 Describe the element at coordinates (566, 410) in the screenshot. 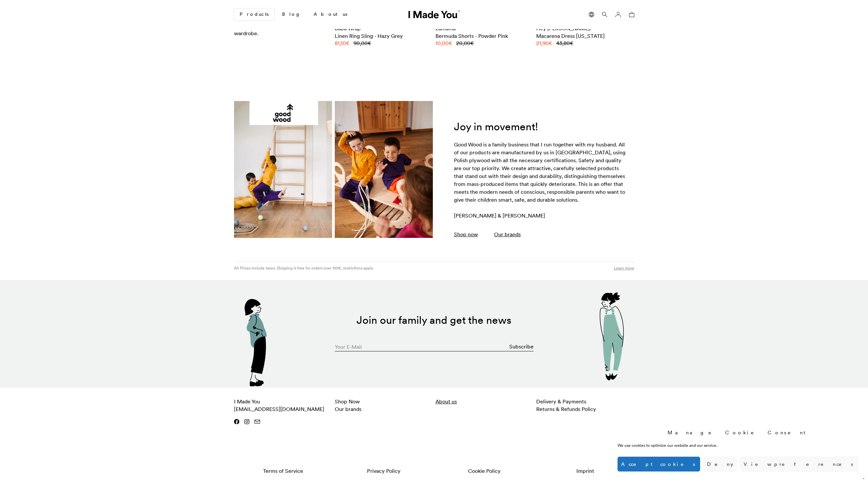

I see `a: Returns & Refunds Policy` at that location.